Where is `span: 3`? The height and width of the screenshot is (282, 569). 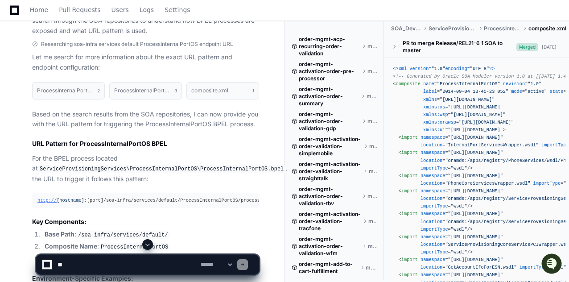 span: 3 is located at coordinates (176, 91).